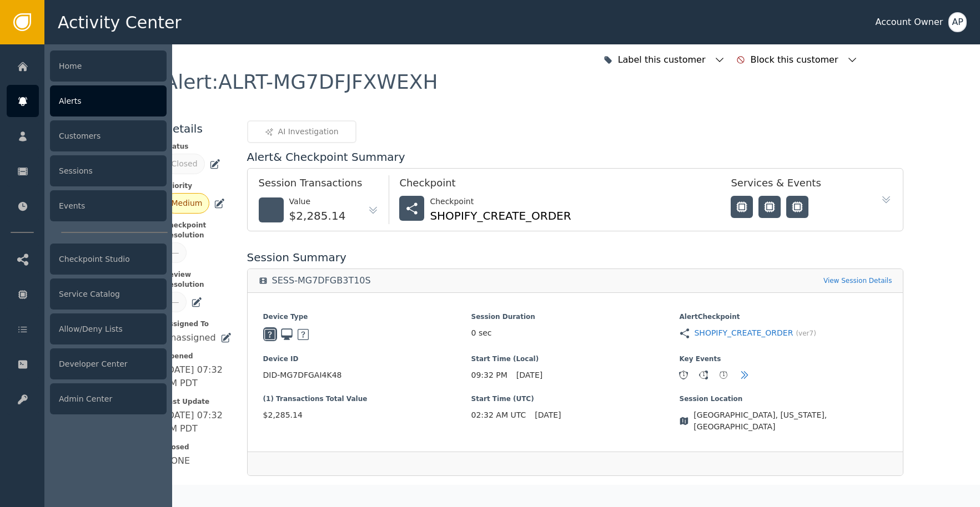 Image resolution: width=980 pixels, height=507 pixels. I want to click on a: Events, so click(87, 206).